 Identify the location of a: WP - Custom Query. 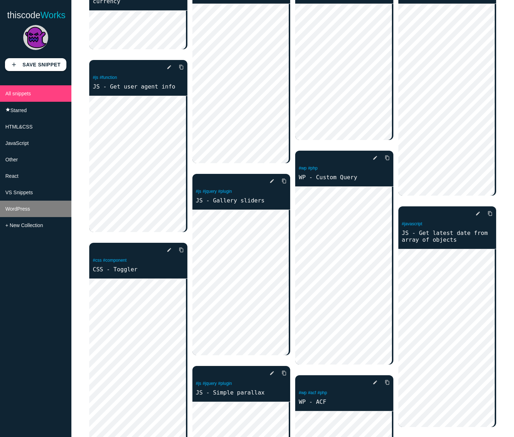
(344, 177).